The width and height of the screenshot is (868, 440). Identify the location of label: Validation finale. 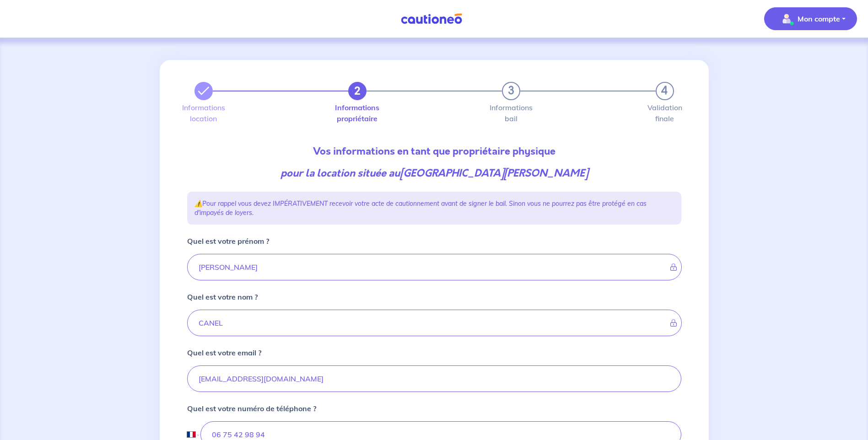
(665, 113).